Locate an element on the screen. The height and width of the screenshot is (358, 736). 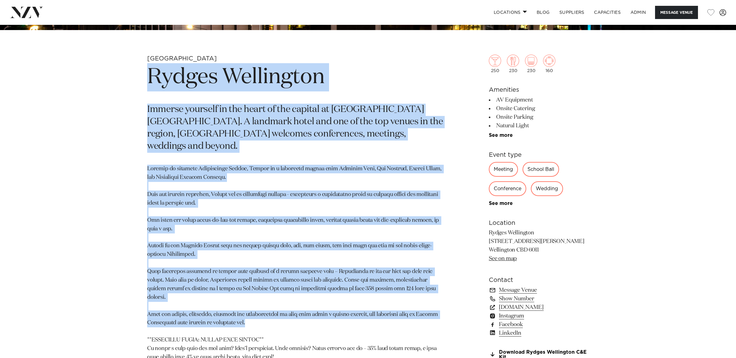
li: AV Equipment is located at coordinates (539, 100).